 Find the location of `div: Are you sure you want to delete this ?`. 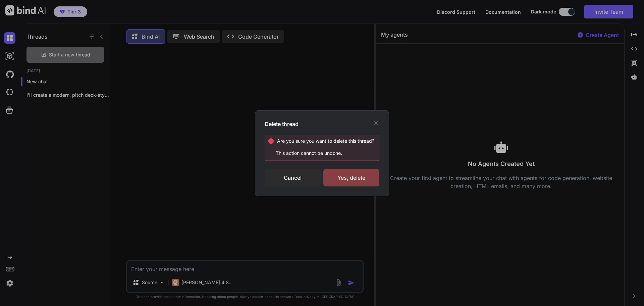

div: Are you sure you want to delete this ? is located at coordinates (326, 141).